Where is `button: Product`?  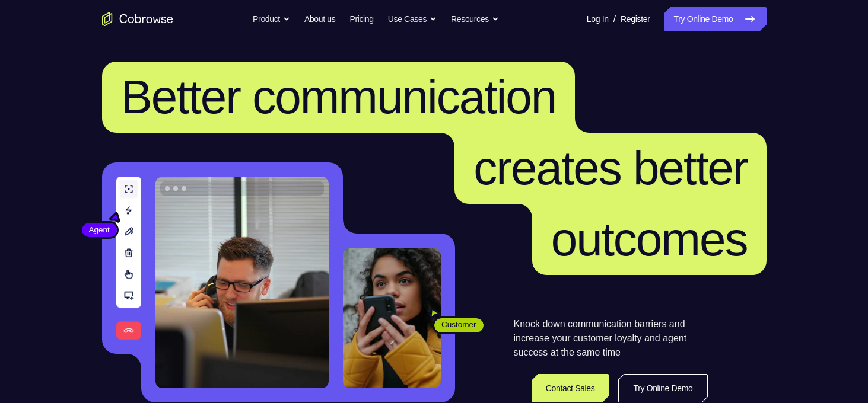 button: Product is located at coordinates (271, 19).